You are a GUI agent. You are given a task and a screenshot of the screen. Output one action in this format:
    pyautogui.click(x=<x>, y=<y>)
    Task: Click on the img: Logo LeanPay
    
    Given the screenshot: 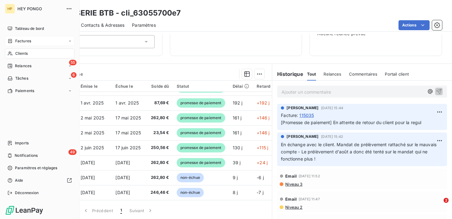 What is the action you would take?
    pyautogui.click(x=24, y=210)
    